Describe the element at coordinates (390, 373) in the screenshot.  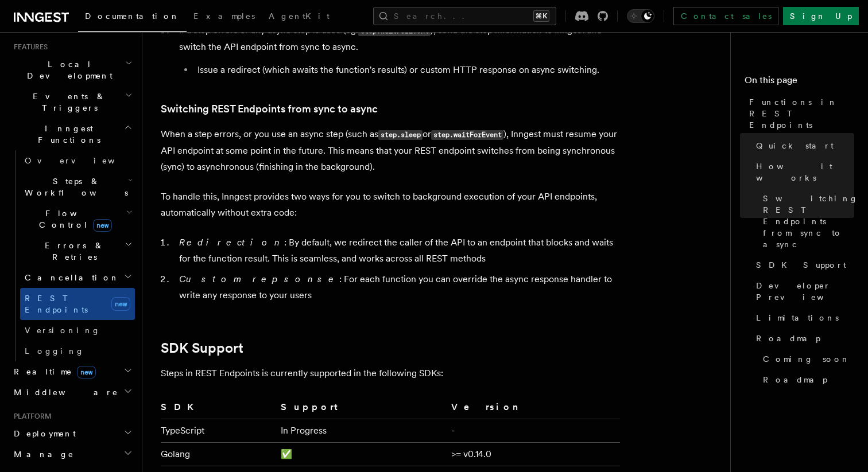
I see `p: Steps in REST Endpoints is currently supported in the following SDKs:` at that location.